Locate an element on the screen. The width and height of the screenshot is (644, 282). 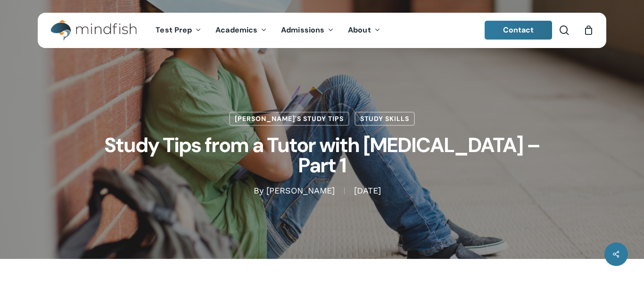
nav: Main Menu is located at coordinates (267, 30).